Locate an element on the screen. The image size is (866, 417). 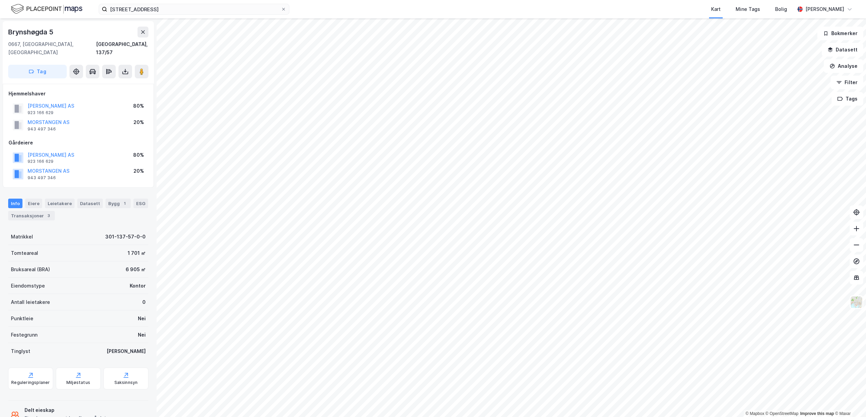
a: OpenStreetMap is located at coordinates (782, 413).